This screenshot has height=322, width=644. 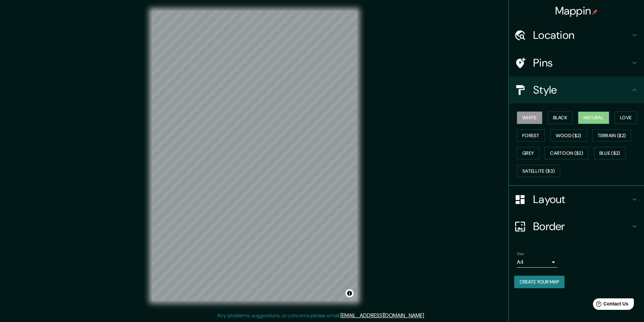 What do you see at coordinates (610, 153) in the screenshot?
I see `button: Blue ($2)` at bounding box center [610, 153].